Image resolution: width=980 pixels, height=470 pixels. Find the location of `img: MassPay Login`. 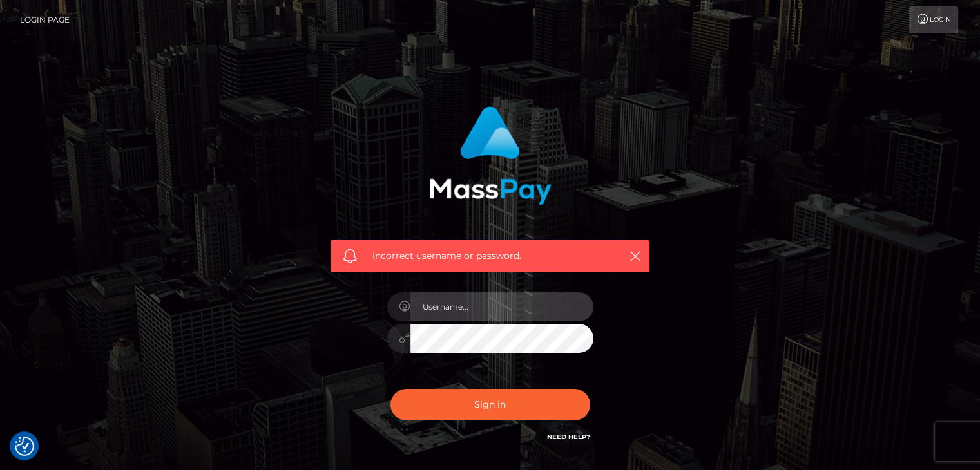

img: MassPay Login is located at coordinates (490, 155).